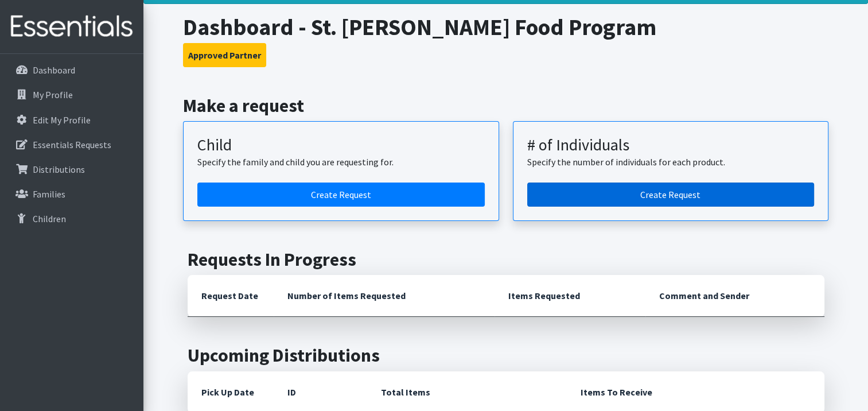  What do you see at coordinates (72, 219) in the screenshot?
I see `a: Children` at bounding box center [72, 219].